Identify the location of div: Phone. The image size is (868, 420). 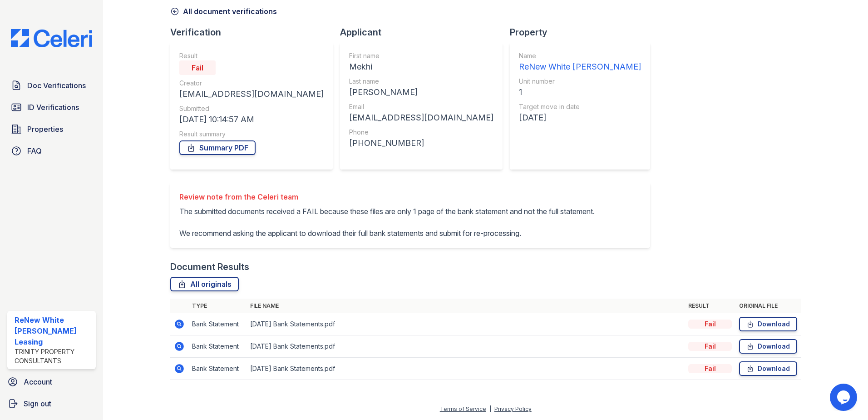
(421, 132).